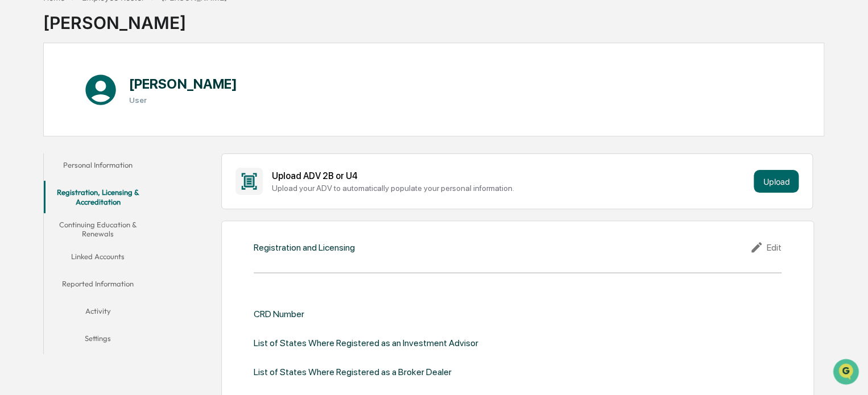 This screenshot has height=395, width=868. Describe the element at coordinates (112, 93) in the screenshot. I see `div: Start new chat` at that location.